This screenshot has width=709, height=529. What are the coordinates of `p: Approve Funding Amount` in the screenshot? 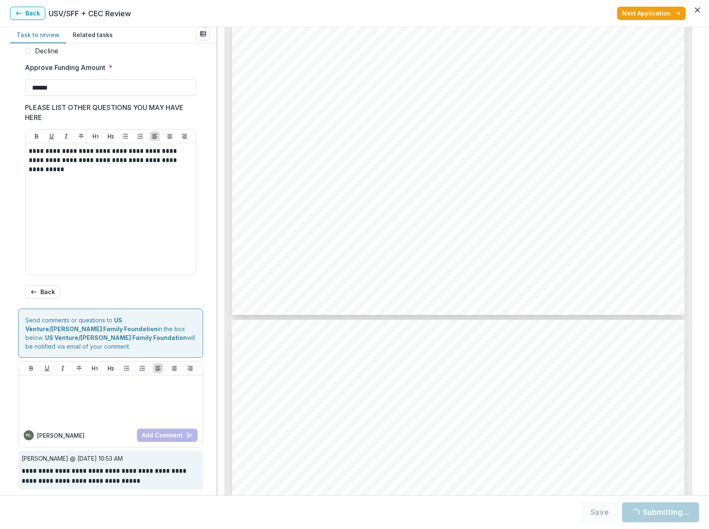 It's located at (65, 67).